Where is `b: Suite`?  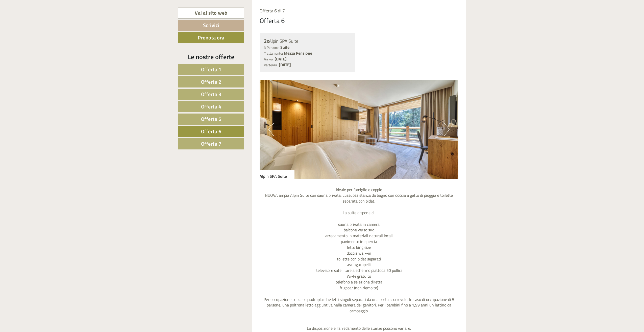 b: Suite is located at coordinates (285, 47).